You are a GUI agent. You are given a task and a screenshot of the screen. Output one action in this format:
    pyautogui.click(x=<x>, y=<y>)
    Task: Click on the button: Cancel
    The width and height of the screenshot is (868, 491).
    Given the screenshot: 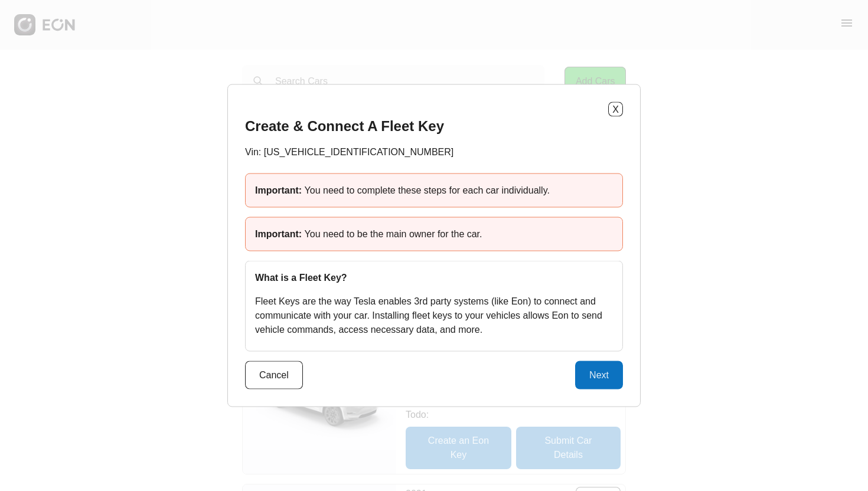 What is the action you would take?
    pyautogui.click(x=274, y=376)
    